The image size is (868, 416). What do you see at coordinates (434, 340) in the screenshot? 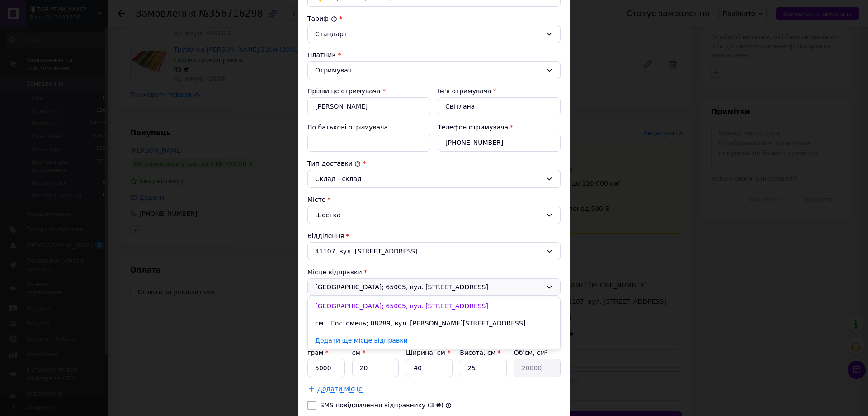
I see `a: Додати ще місце відправки` at bounding box center [434, 340].